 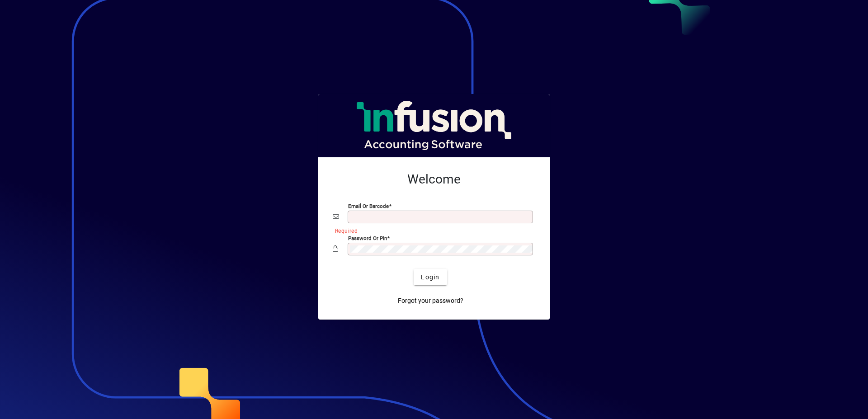 What do you see at coordinates (368, 206) in the screenshot?
I see `mat-label: Email or Barcode` at bounding box center [368, 206].